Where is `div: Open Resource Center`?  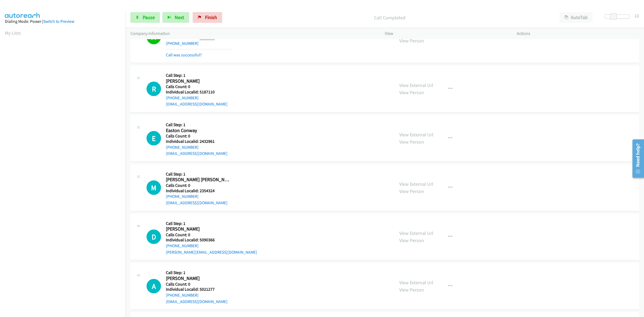 div: Open Resource Center is located at coordinates (9, 21).